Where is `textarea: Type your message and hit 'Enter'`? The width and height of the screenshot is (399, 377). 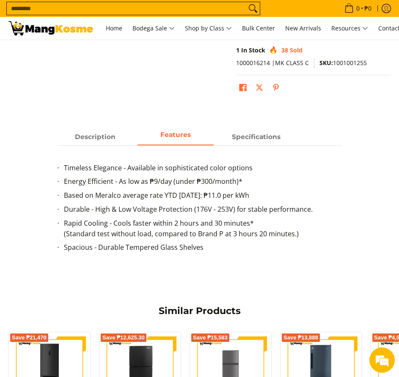 textarea: Type your message and hit 'Enter' is located at coordinates (82, 246).